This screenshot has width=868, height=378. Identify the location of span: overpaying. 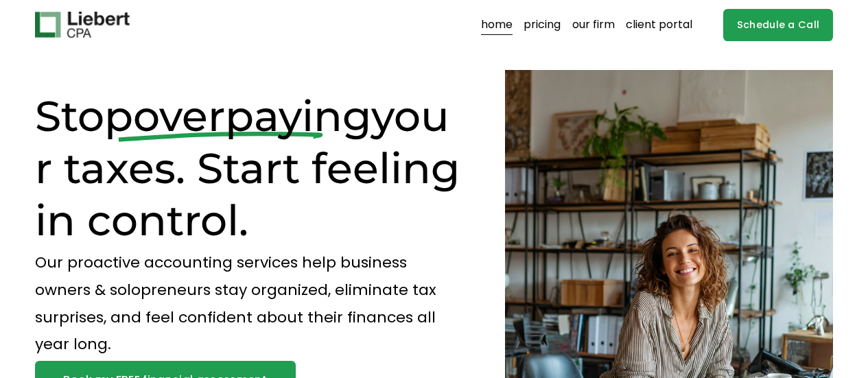
(252, 115).